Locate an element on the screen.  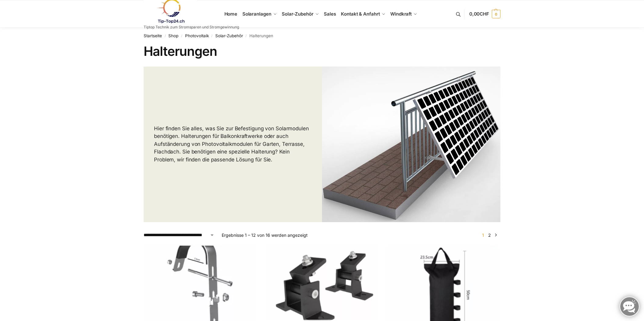
a: Photovoltaik is located at coordinates (197, 35).